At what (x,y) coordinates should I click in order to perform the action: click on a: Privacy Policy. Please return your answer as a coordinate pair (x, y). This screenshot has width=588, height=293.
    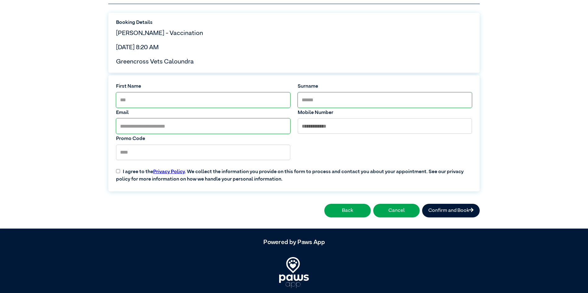
    Looking at the image, I should click on (169, 172).